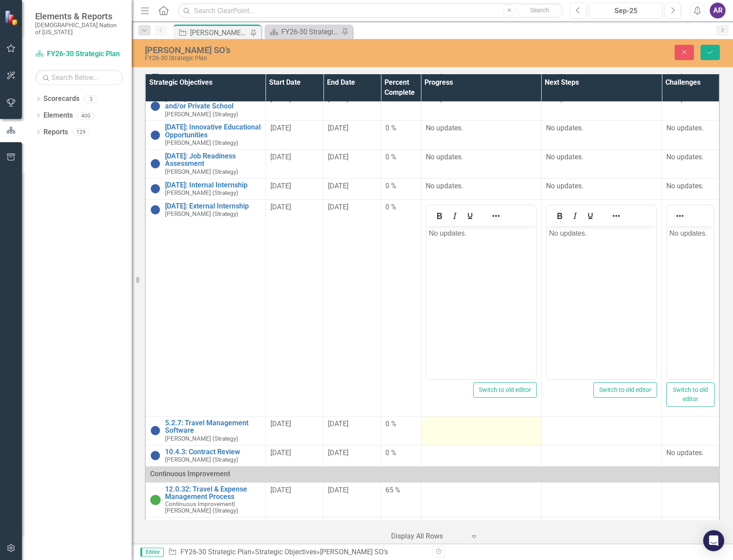 This screenshot has height=560, width=733. What do you see at coordinates (91, 99) in the screenshot?
I see `div: 3` at bounding box center [91, 99].